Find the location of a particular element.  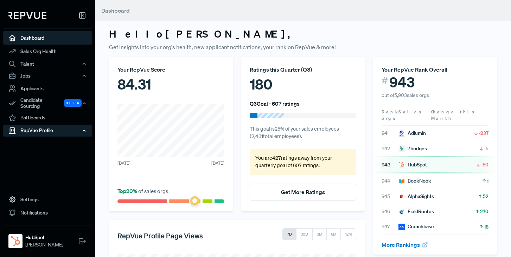

img: Adlumin is located at coordinates (401, 134).